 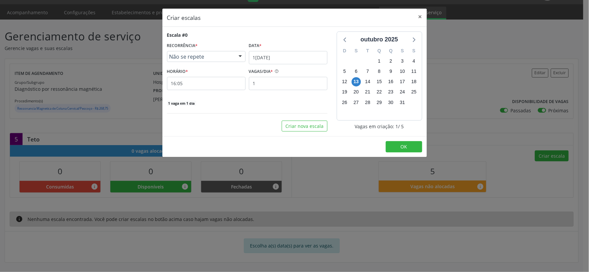 What do you see at coordinates (379, 92) in the screenshot?
I see `span: quarta-feira, 22 de outubro de 2025` at bounding box center [379, 92].